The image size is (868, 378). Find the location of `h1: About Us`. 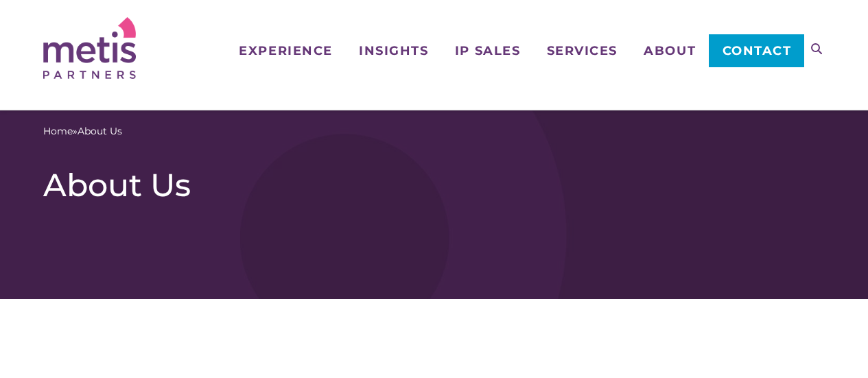

h1: About Us is located at coordinates (434, 185).